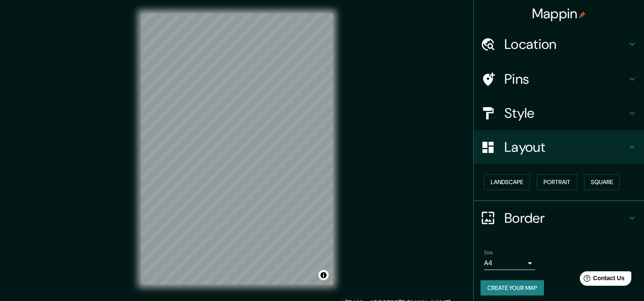 The image size is (644, 301). Describe the element at coordinates (565, 147) in the screenshot. I see `h4: Layout` at that location.